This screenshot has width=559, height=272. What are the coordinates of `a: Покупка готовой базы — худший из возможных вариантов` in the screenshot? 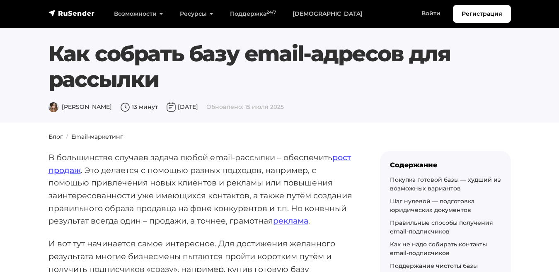 It's located at (446, 184).